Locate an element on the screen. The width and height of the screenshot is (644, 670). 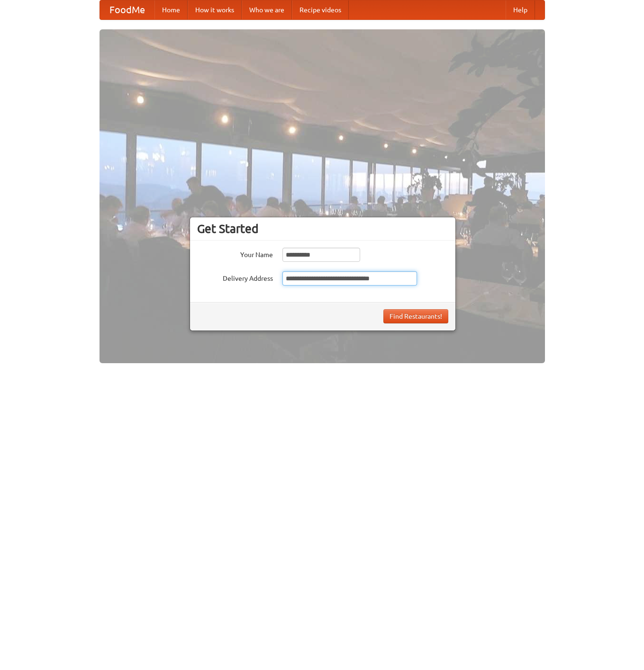
a: FoodMe is located at coordinates (127, 10).